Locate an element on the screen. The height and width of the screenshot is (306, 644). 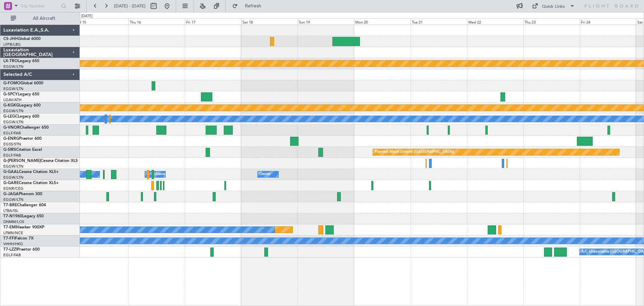
span: G-ENRG is located at coordinates (11, 138).